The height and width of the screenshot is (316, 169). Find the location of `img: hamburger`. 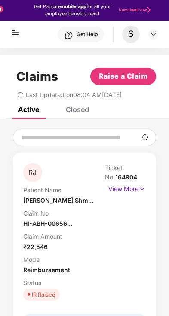

img: hamburger is located at coordinates (15, 29).